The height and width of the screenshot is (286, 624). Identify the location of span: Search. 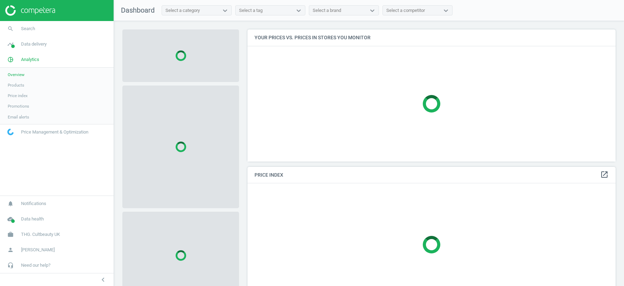
(28, 29).